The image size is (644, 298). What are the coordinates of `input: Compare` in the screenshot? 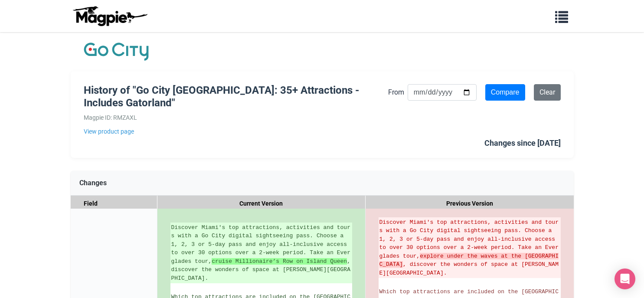 It's located at (505, 93).